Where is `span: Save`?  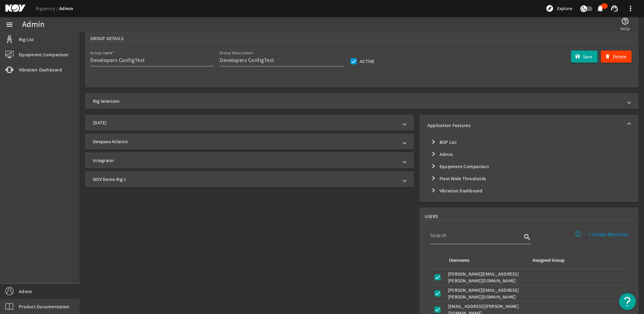
span: Save is located at coordinates (587, 57).